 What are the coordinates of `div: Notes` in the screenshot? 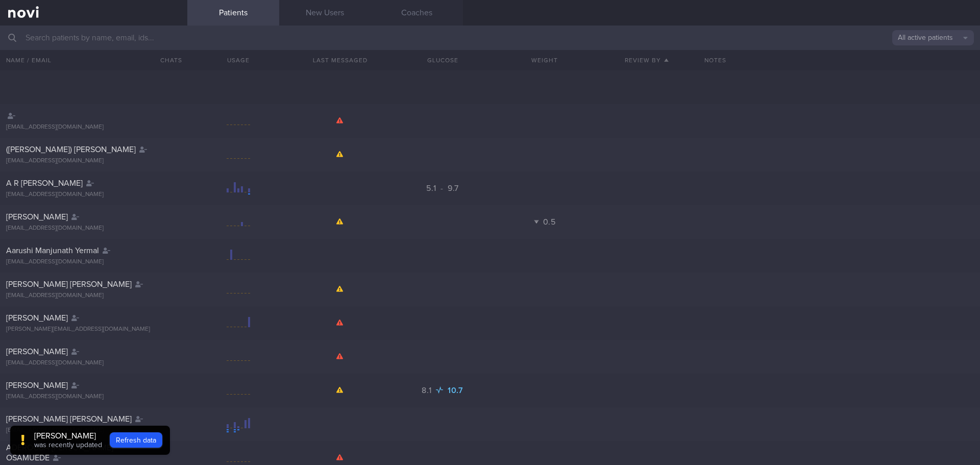 It's located at (839, 60).